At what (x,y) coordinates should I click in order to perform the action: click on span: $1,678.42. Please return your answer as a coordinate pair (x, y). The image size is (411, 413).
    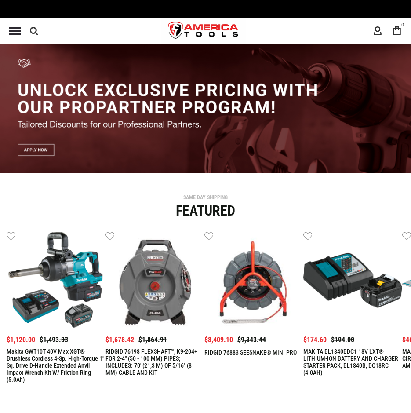
    Looking at the image, I should click on (120, 339).